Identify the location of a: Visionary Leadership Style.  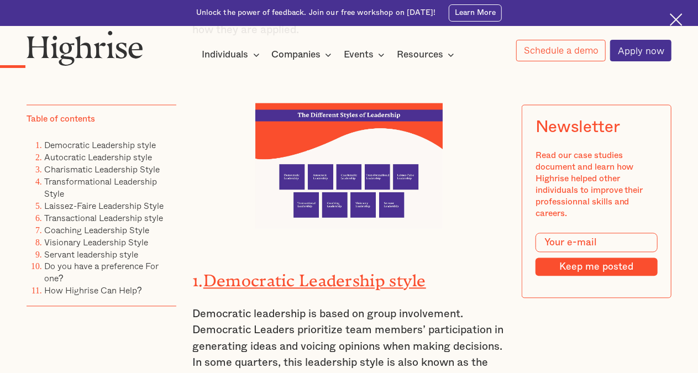
(96, 242).